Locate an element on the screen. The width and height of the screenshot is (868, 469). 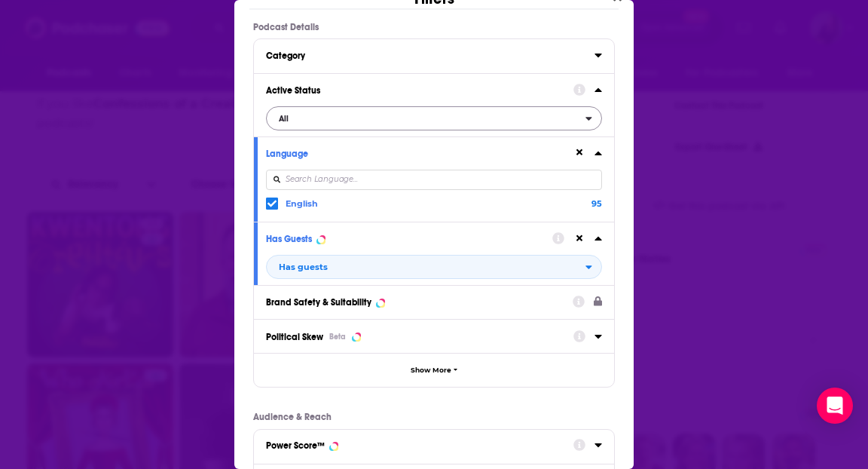
button: Active Status is located at coordinates (419, 89).